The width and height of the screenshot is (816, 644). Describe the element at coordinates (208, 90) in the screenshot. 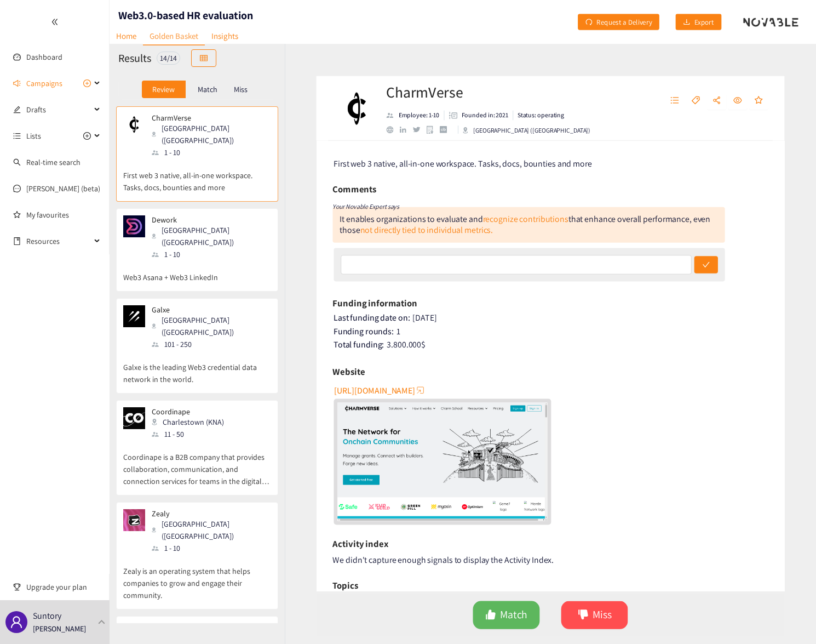

I see `p: Match` at that location.